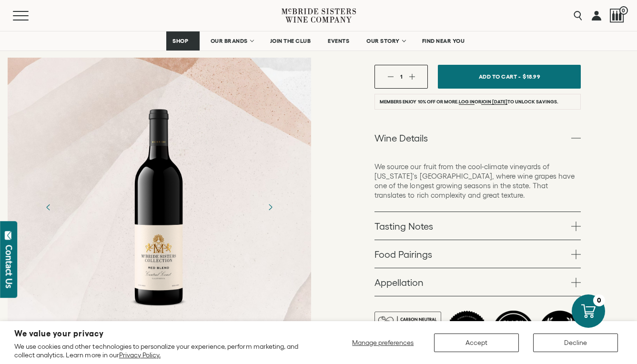 This screenshot has height=364, width=637. What do you see at coordinates (477, 254) in the screenshot?
I see `a: Food Pairings` at bounding box center [477, 254].